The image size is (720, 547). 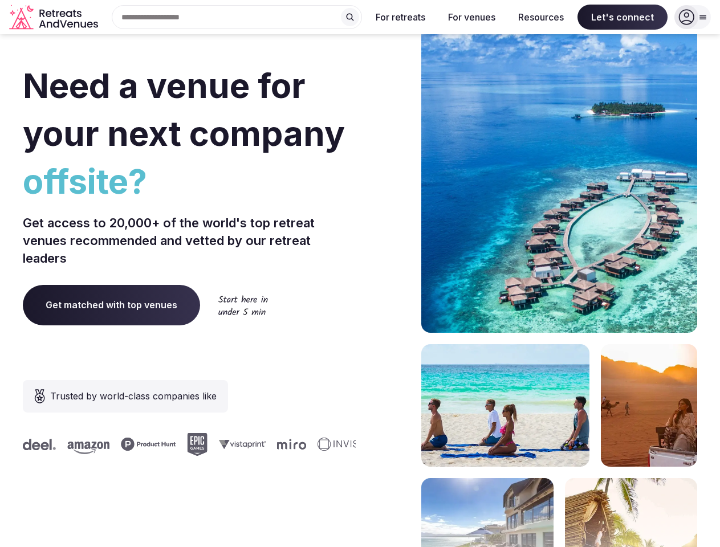 I want to click on svg: Invisible company logo, so click(x=349, y=445).